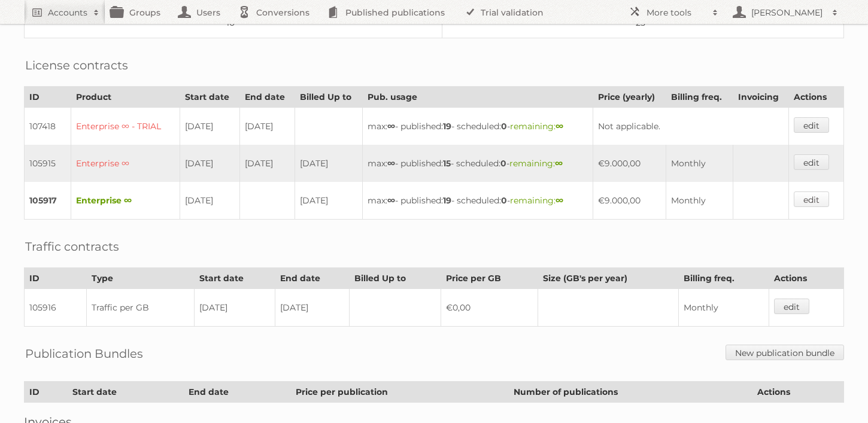 This screenshot has width=868, height=423. I want to click on td: Not applicable., so click(691, 126).